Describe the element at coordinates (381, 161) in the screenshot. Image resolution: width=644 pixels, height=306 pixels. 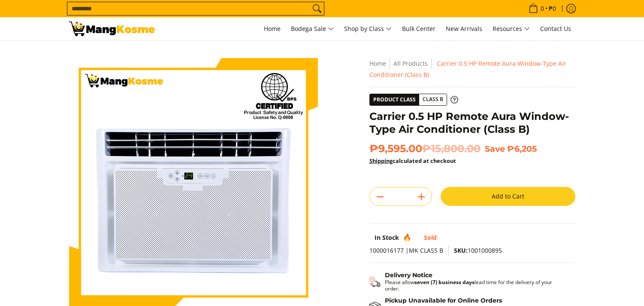
I see `a: Shipping` at that location.